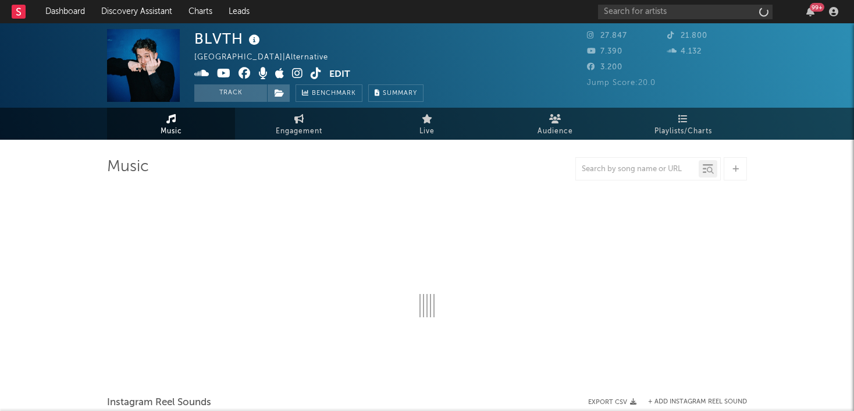 The image size is (854, 411). What do you see at coordinates (395, 93) in the screenshot?
I see `button: Summary` at bounding box center [395, 93].